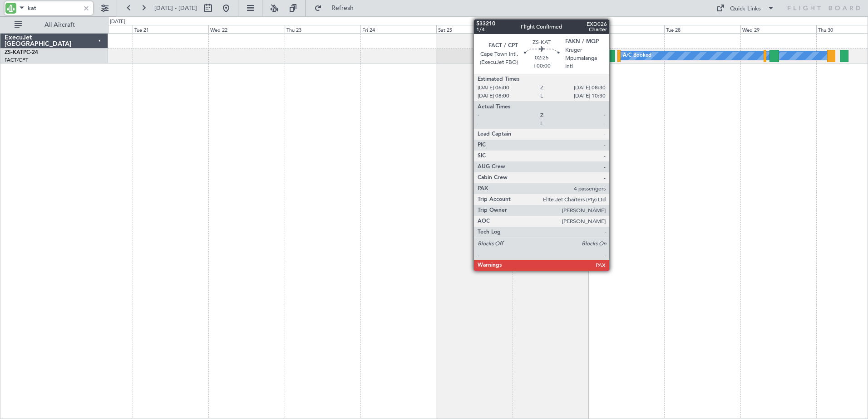 The image size is (868, 419). What do you see at coordinates (626, 29) in the screenshot?
I see `div: Mon 27` at bounding box center [626, 29].